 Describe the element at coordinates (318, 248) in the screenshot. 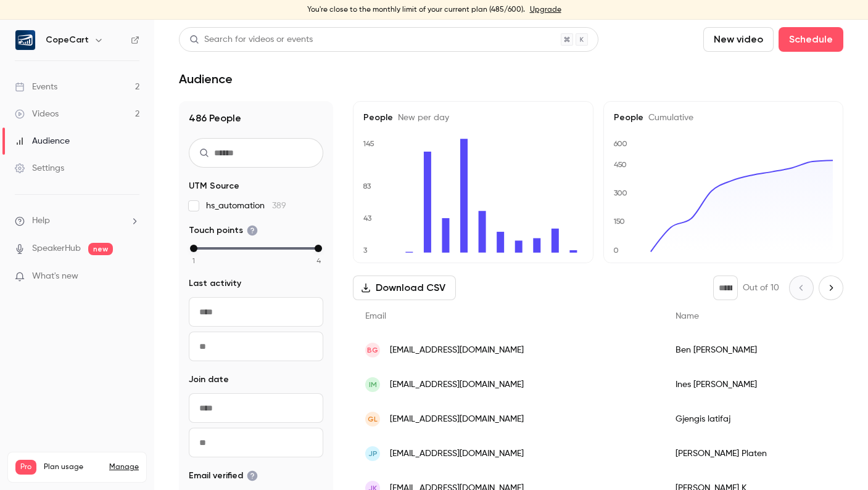

I see `div: max` at that location.